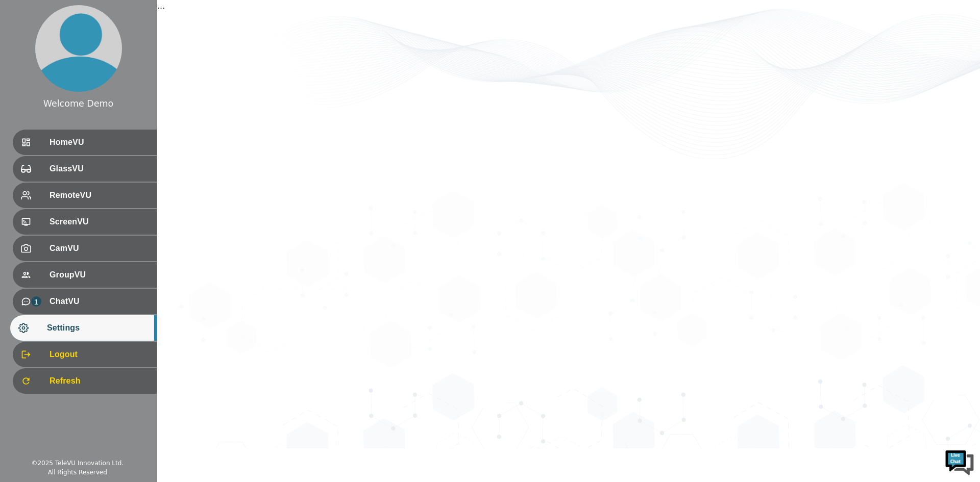 Image resolution: width=980 pixels, height=482 pixels. What do you see at coordinates (99, 275) in the screenshot?
I see `span: GroupVU` at bounding box center [99, 275].